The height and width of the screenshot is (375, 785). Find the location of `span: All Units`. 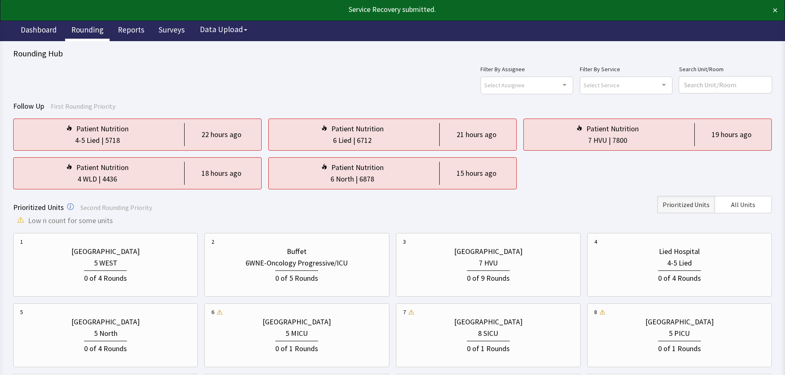

span: All Units is located at coordinates (743, 205).